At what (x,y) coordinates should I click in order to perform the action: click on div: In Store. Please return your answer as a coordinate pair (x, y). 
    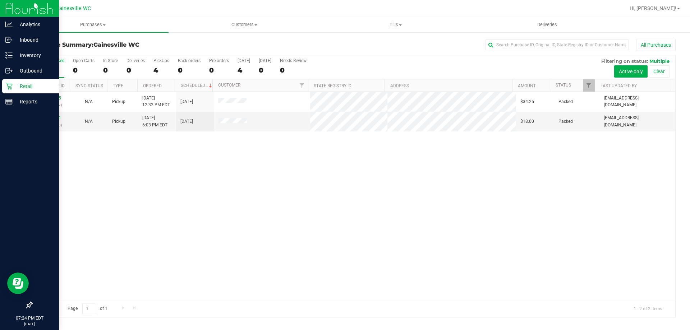
    Looking at the image, I should click on (110, 61).